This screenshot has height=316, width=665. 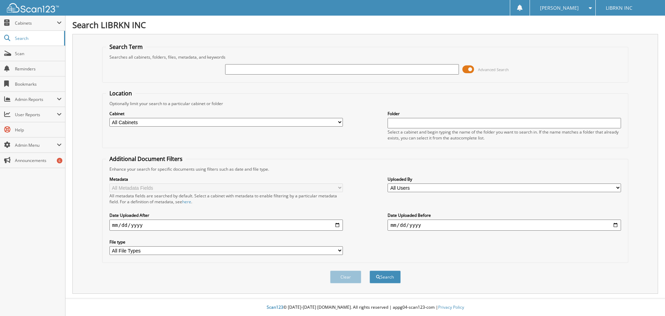 I want to click on div: Enhance your search for specific documents using filters such as date and file type., so click(x=365, y=169).